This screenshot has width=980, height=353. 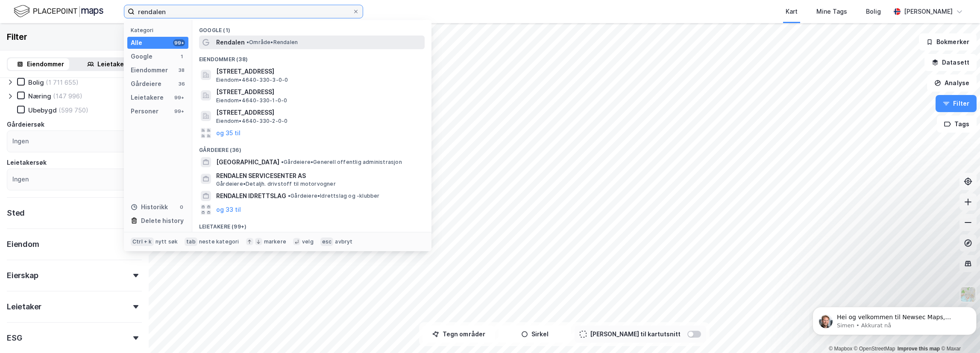 I want to click on button: Sirkel, so click(x=535, y=334).